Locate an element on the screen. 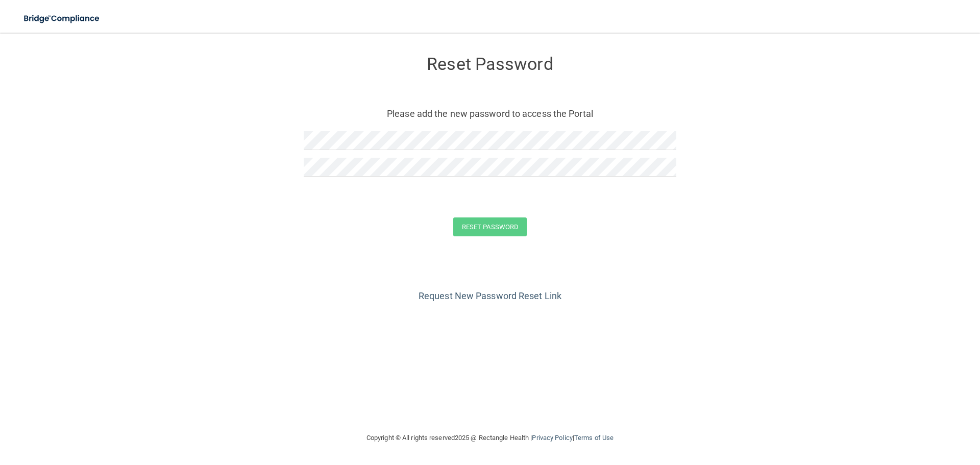 The width and height of the screenshot is (980, 465). img: bridge_compliance_login_screen.278c3ca4.svg is located at coordinates (62, 19).